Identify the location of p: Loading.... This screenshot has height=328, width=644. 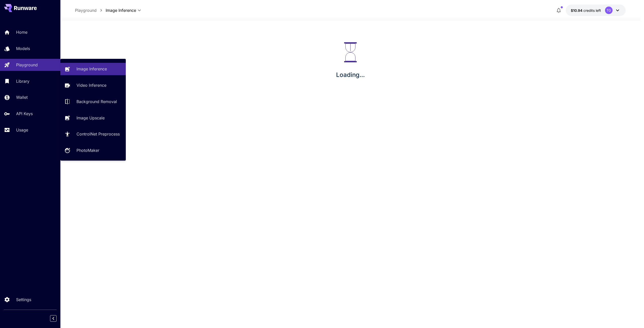
(350, 75).